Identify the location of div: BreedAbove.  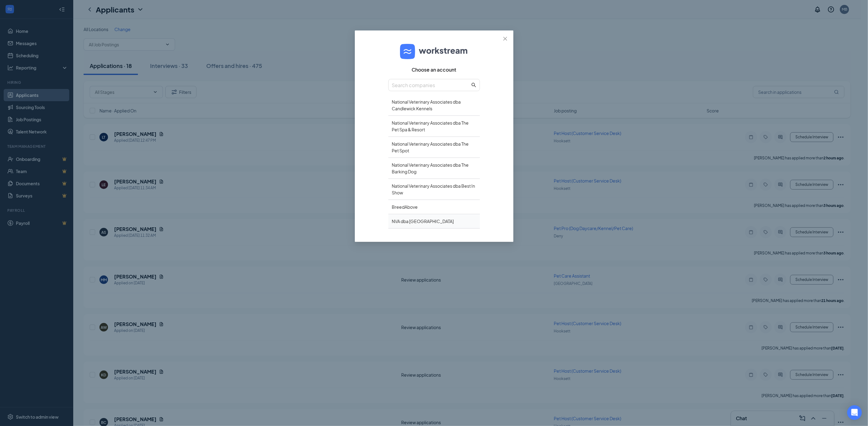
(434, 207).